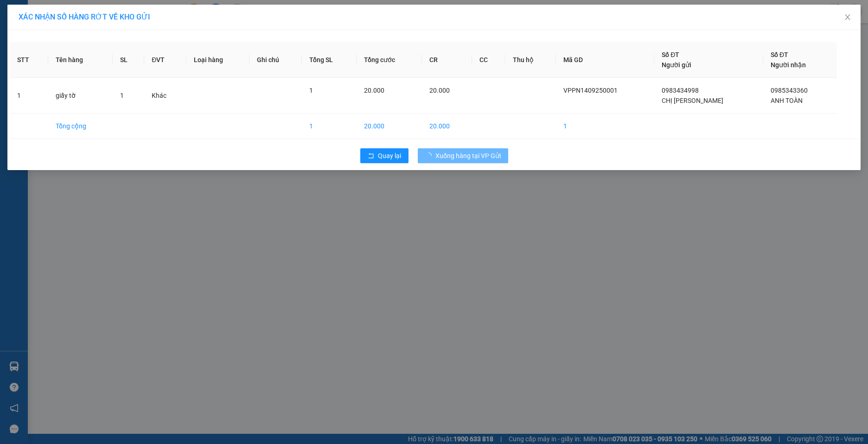  What do you see at coordinates (329, 60) in the screenshot?
I see `th: Tổng SL` at bounding box center [329, 60].